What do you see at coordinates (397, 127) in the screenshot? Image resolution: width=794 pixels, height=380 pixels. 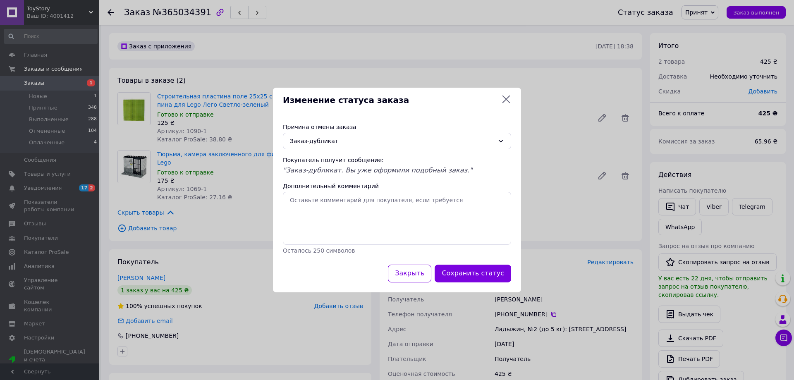 I see `div: Причина отмены заказа` at bounding box center [397, 127].